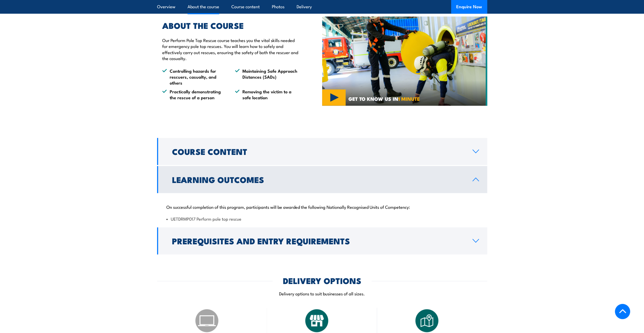 This screenshot has width=644, height=333. What do you see at coordinates (231, 49) in the screenshot?
I see `p: Our Perform Pole Top Rescue course teaches you the vital skills needed for emergency pole top res...` at bounding box center [231, 49].